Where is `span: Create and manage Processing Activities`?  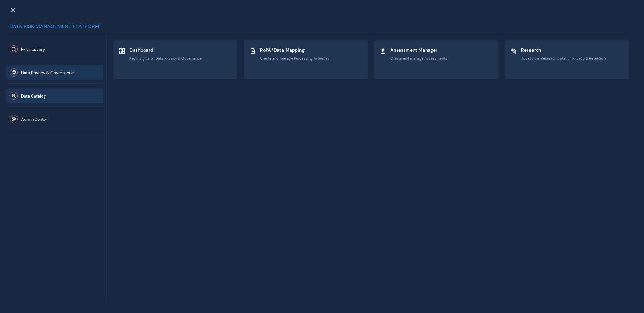
span: Create and manage Processing Activities is located at coordinates (295, 58).